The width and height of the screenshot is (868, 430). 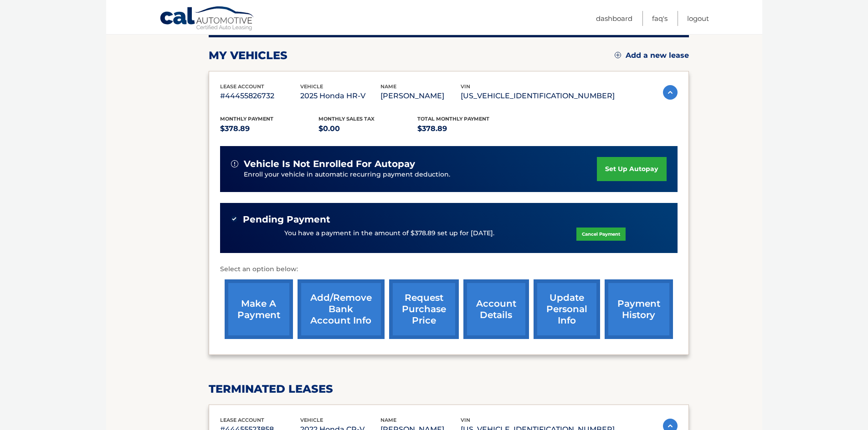 I want to click on img: add.svg, so click(x=618, y=55).